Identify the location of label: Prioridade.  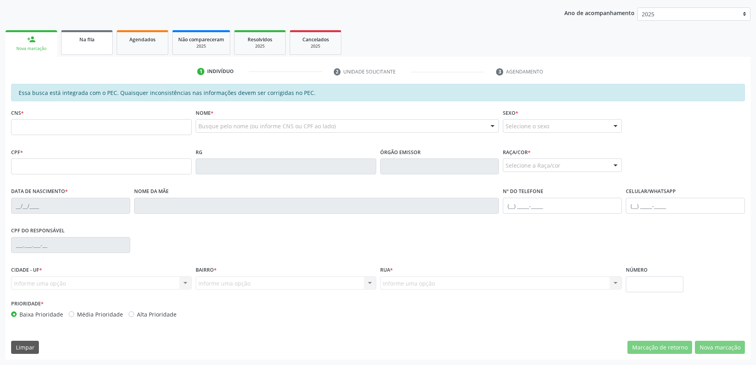
(27, 304).